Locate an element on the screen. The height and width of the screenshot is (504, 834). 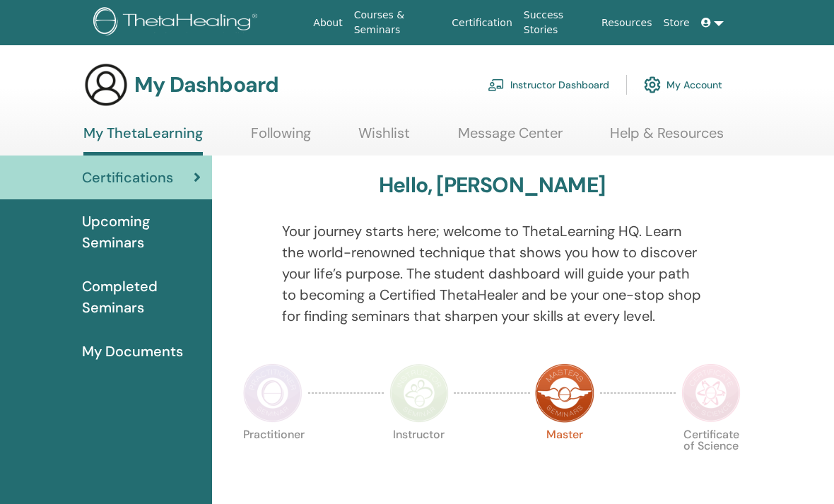
span: Upcoming Seminars is located at coordinates (141, 232).